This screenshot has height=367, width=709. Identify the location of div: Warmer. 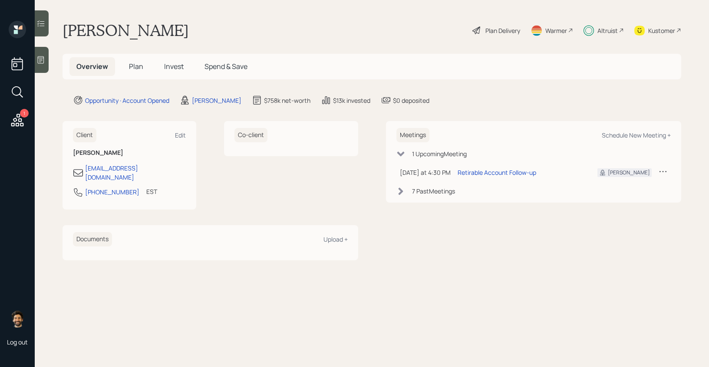
(556, 30).